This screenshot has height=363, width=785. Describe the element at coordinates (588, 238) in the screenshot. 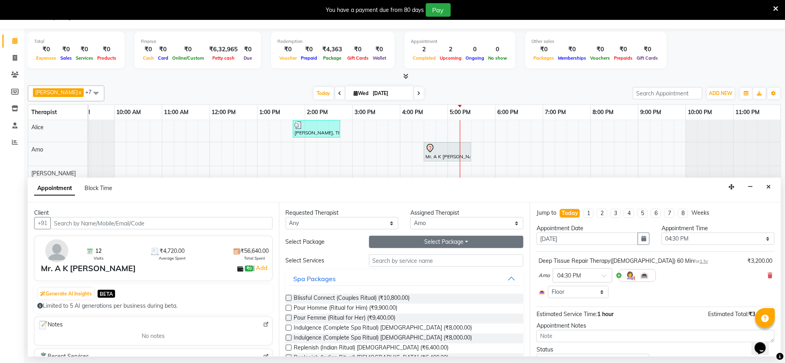

I see `input: yyyy-mm-dd` at that location.